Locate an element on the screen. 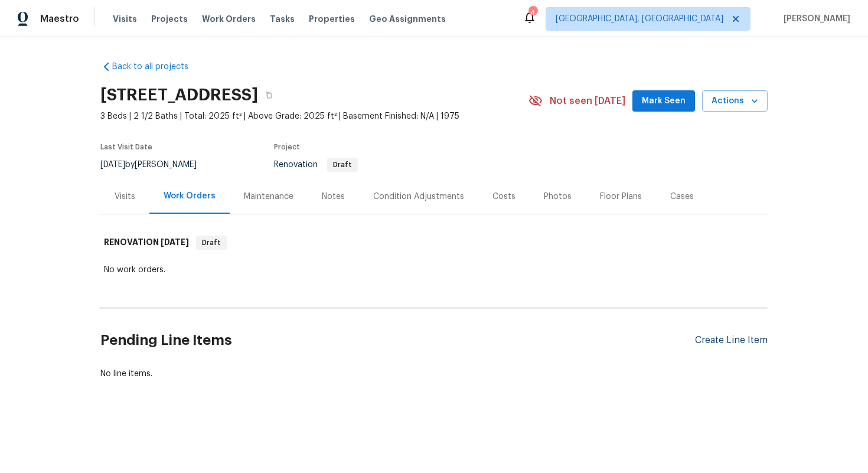  div: Notes is located at coordinates (333, 196).